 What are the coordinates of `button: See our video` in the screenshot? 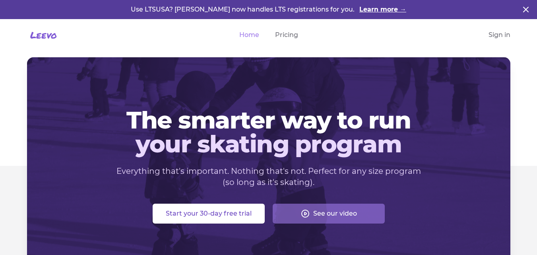 It's located at (329, 214).